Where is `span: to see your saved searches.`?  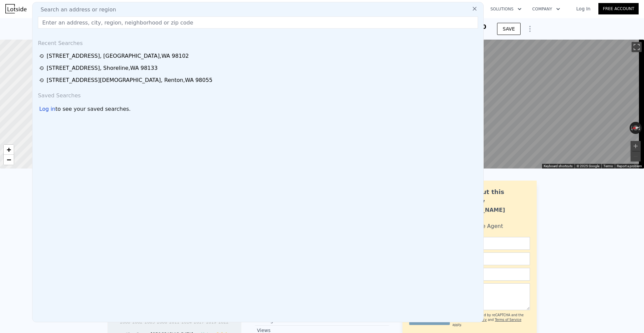 span: to see your saved searches. is located at coordinates (93, 109).